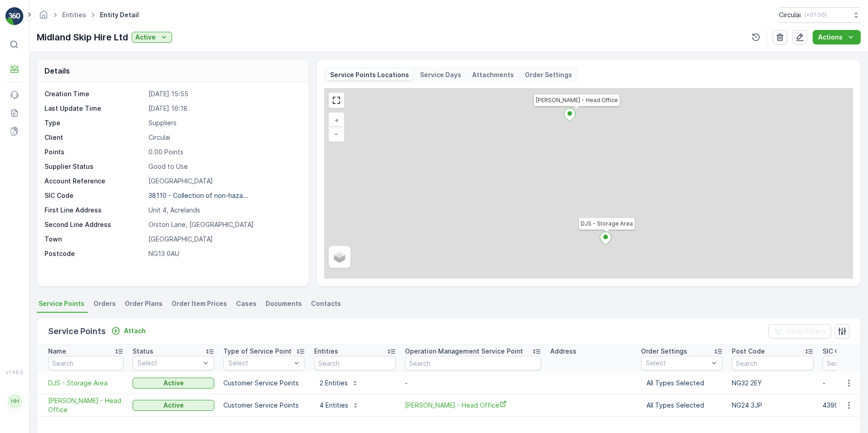 The width and height of the screenshot is (868, 433). What do you see at coordinates (74, 14) in the screenshot?
I see `a: Entities` at bounding box center [74, 14].